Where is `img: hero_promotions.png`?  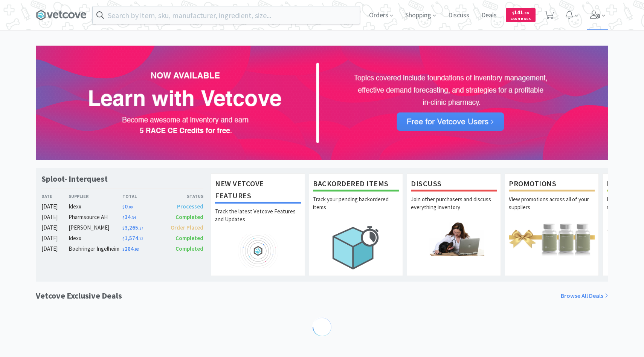
img: hero_promotions.png is located at coordinates (552, 238).